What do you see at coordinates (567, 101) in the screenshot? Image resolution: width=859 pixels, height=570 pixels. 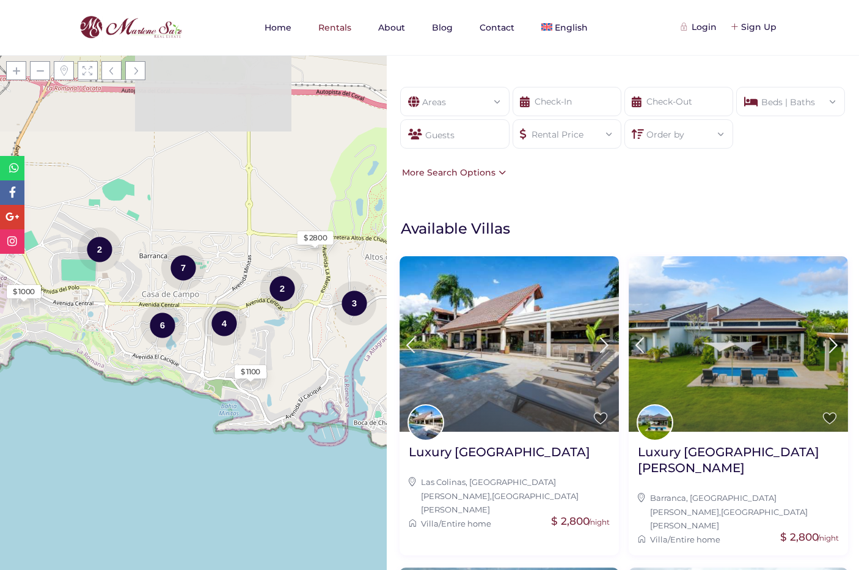 I see `input: Check-In` at bounding box center [567, 101].